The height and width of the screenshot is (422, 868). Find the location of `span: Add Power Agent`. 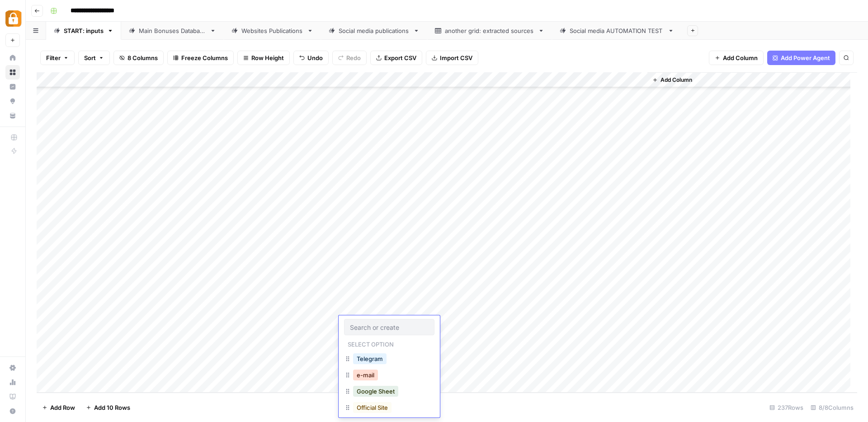

span: Add Power Agent is located at coordinates (805, 58).